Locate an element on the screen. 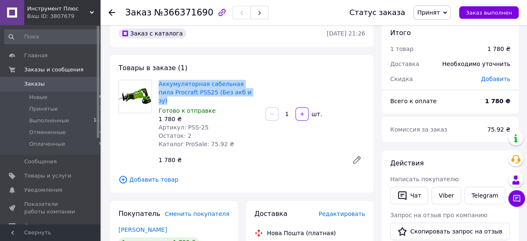 The image size is (527, 241). span: Заказы и сообщения is located at coordinates (54, 70).